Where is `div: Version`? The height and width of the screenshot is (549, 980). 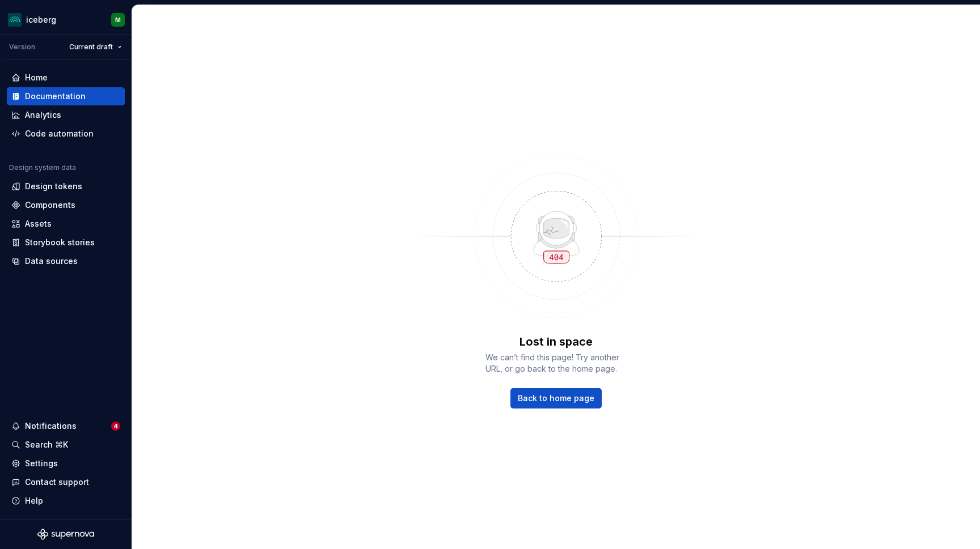
div: Version is located at coordinates (22, 47).